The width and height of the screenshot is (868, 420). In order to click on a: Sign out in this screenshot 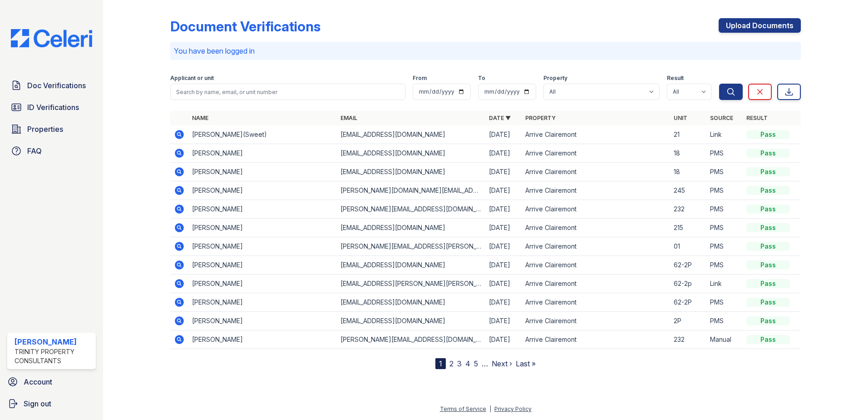, I will do `click(52, 404)`.